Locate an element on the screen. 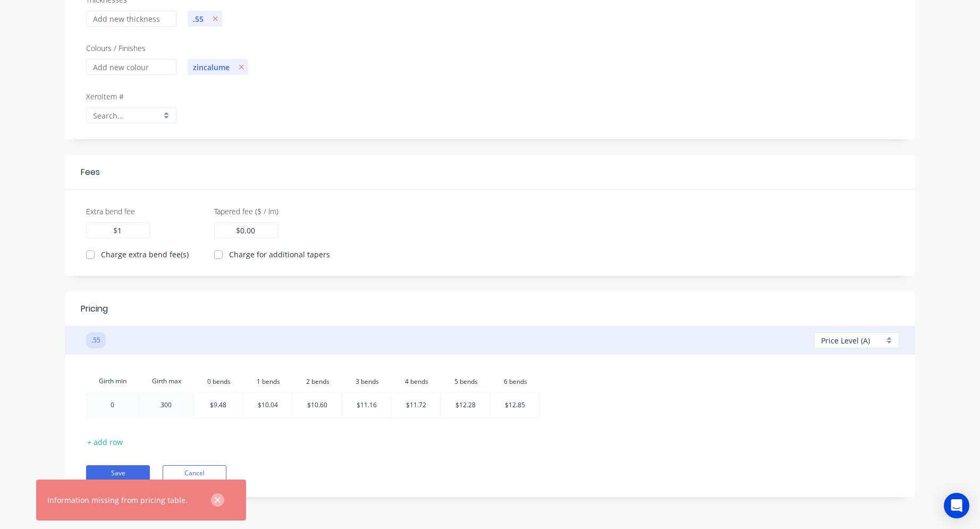  label: Colours / Finishes is located at coordinates (116, 48).